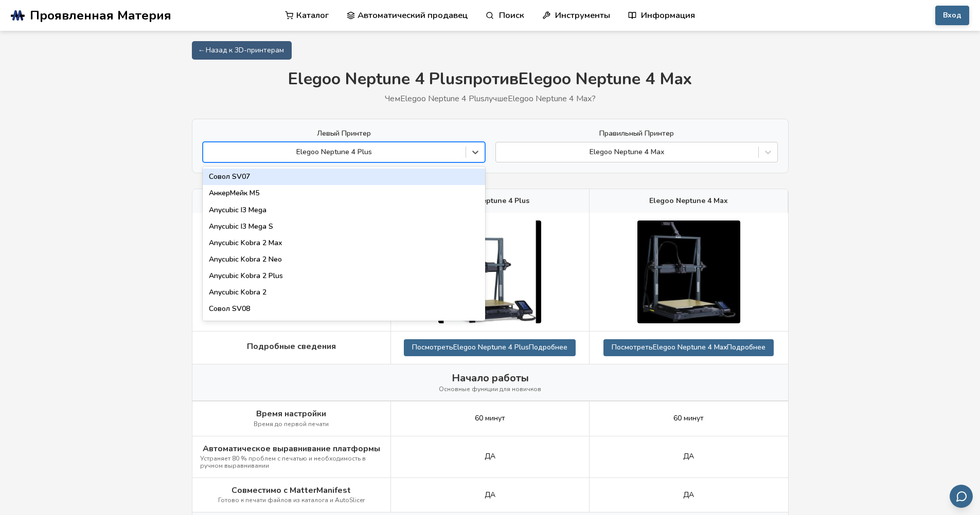  I want to click on ya-tr-span: Поиск, so click(511, 15).